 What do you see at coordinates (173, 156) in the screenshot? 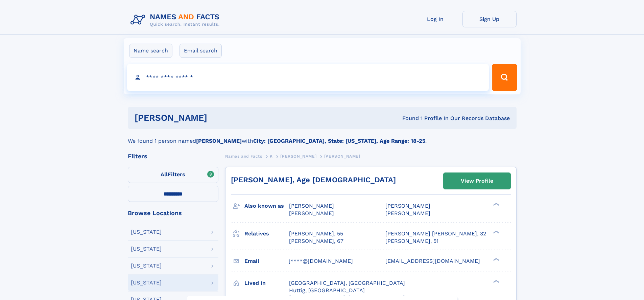
I see `div: Filters` at bounding box center [173, 156].